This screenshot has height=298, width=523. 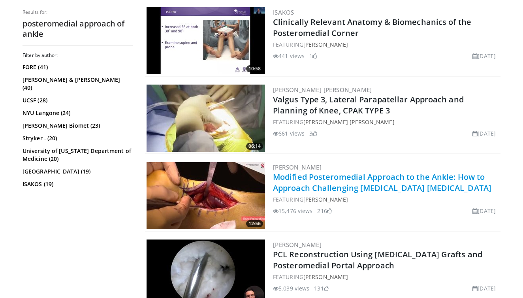 What do you see at coordinates (291, 288) in the screenshot?
I see `li: 5,039 views` at bounding box center [291, 288].